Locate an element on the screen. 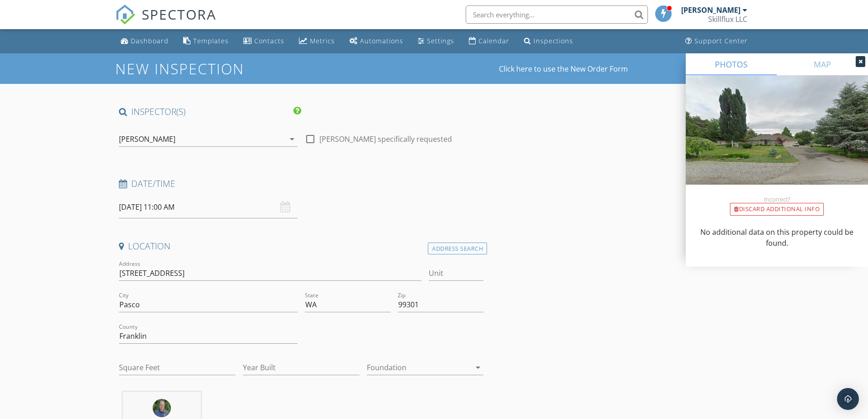 The image size is (868, 419). div: Address Search is located at coordinates (458, 249).